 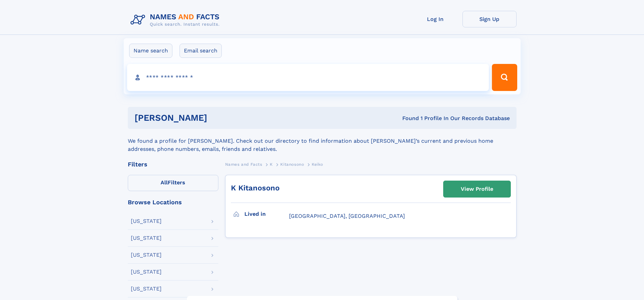 What do you see at coordinates (490, 19) in the screenshot?
I see `a: Sign Up` at bounding box center [490, 19].